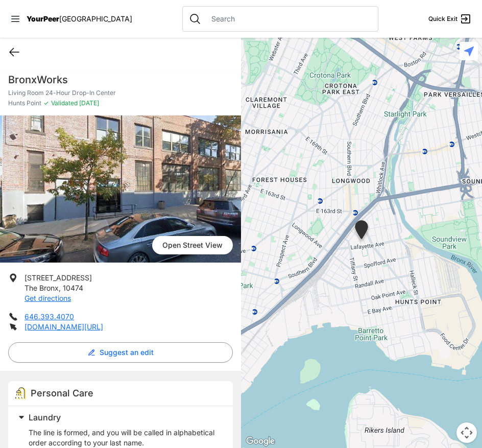 The image size is (482, 448). What do you see at coordinates (289, 19) in the screenshot?
I see `input: Search` at bounding box center [289, 19].